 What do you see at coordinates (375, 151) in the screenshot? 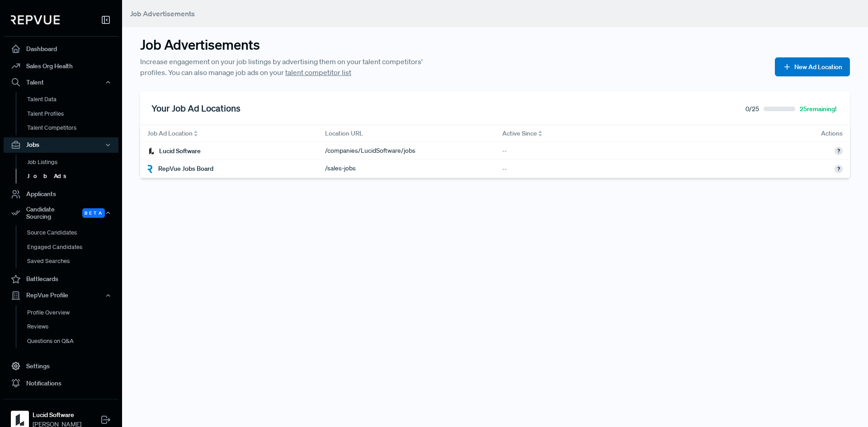
I see `a: /companies/LucidSoftware/jobs` at bounding box center [375, 151].